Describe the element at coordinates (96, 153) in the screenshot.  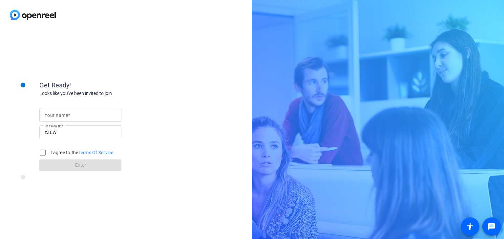
I see `a: Terms Of Service` at that location.